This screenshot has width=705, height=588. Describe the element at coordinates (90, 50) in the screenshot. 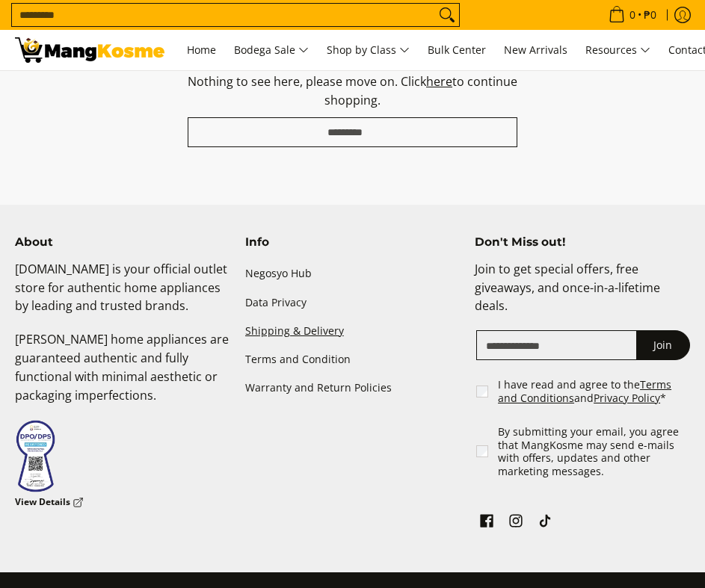

I see `img: 404 Page Not Found | Mang Kosme` at that location.